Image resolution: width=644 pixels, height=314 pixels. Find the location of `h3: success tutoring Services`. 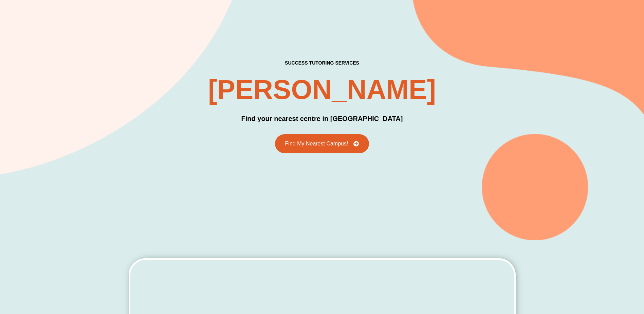

h3: success tutoring Services is located at coordinates (322, 63).